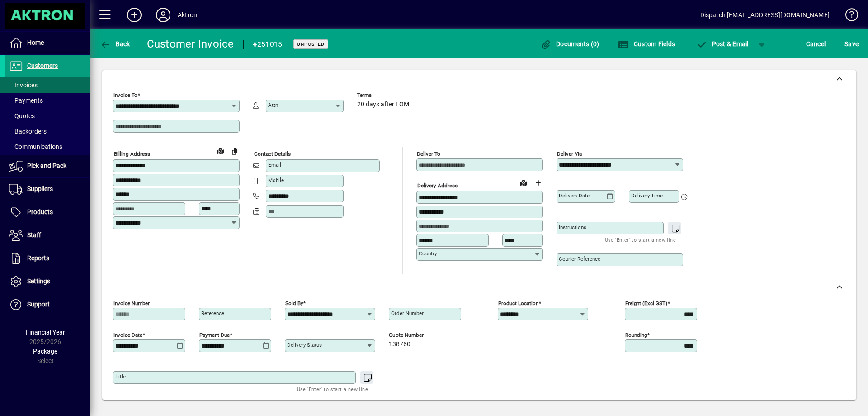  I want to click on span: Documents (0), so click(570, 44).